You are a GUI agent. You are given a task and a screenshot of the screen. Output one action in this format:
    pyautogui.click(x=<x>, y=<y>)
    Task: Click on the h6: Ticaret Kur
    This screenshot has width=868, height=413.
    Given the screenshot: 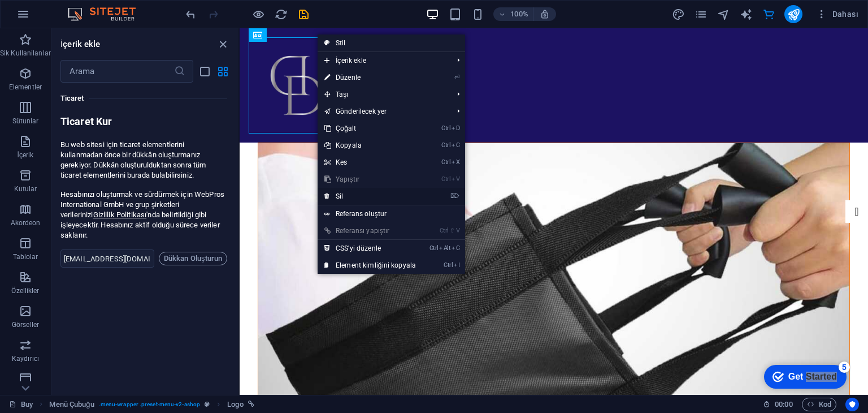 What is the action you would take?
    pyautogui.click(x=143, y=123)
    